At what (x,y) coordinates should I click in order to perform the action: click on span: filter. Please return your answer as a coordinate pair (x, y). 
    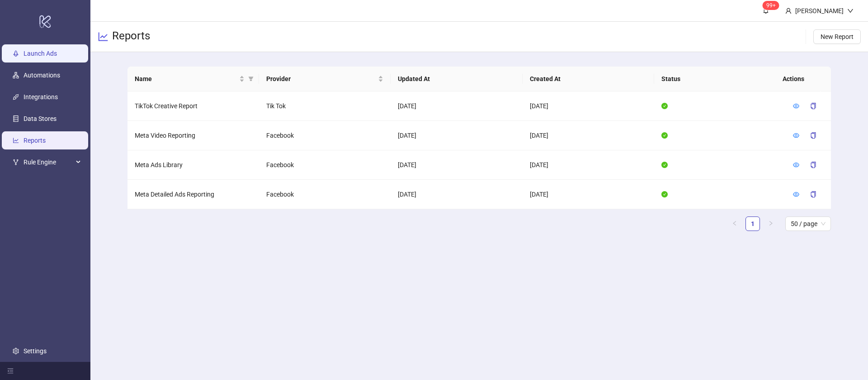
    Looking at the image, I should click on (251, 78).